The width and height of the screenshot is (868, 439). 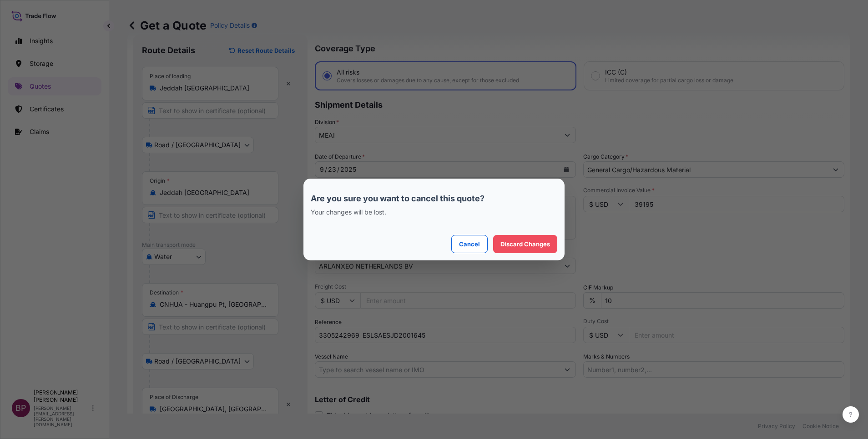 What do you see at coordinates (470, 244) in the screenshot?
I see `button: Cancel` at bounding box center [470, 244].